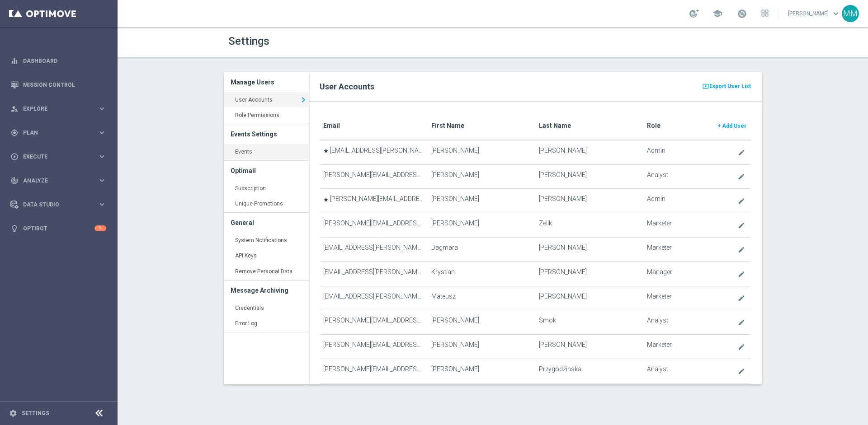  Describe the element at coordinates (481, 273) in the screenshot. I see `td: Krystian` at that location.